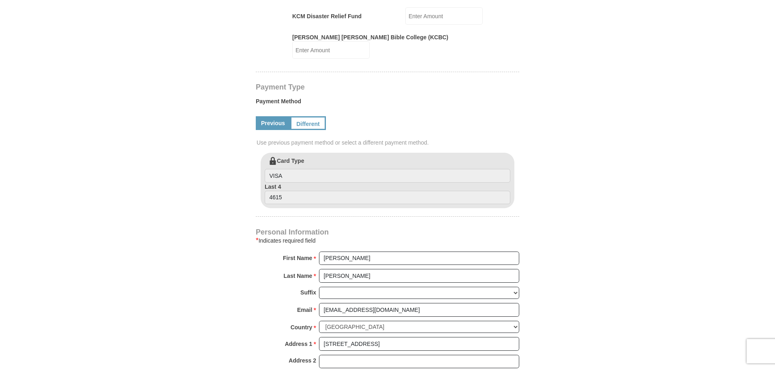 This screenshot has width=775, height=369. I want to click on input: Last 4, so click(387, 198).